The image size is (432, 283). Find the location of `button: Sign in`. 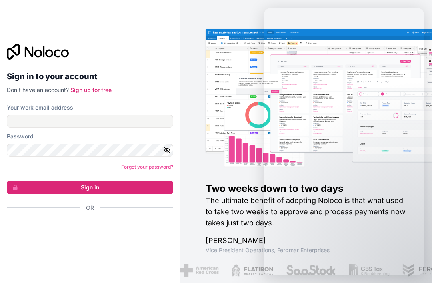

button: Sign in is located at coordinates (90, 187).